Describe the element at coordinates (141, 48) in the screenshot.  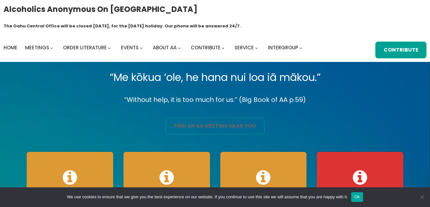
I see `button: Events submenu` at that location.